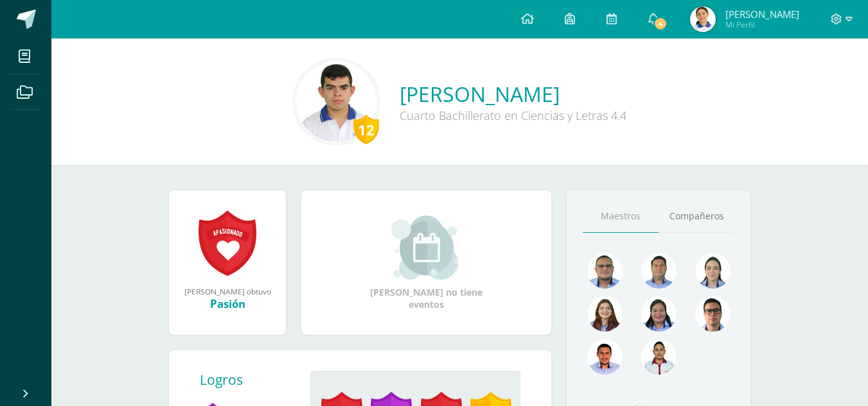 Image resolution: width=868 pixels, height=406 pixels. What do you see at coordinates (696, 216) in the screenshot?
I see `a: Compañeros` at bounding box center [696, 216].